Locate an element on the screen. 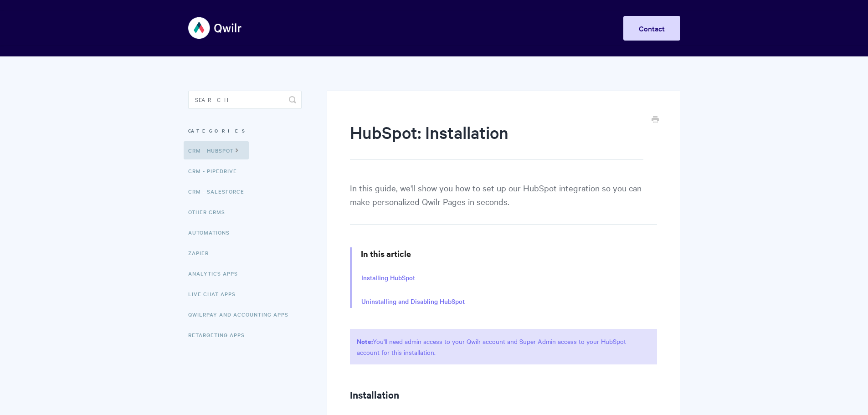 The image size is (868, 415). h2: Installation is located at coordinates (503, 394).